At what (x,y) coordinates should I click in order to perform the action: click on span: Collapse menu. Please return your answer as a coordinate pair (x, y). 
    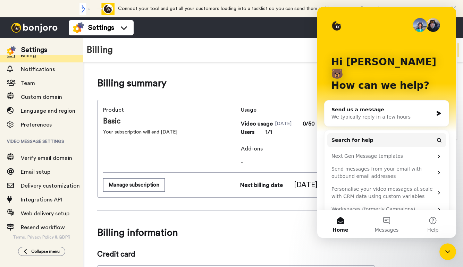
    Looking at the image, I should click on (45, 252).